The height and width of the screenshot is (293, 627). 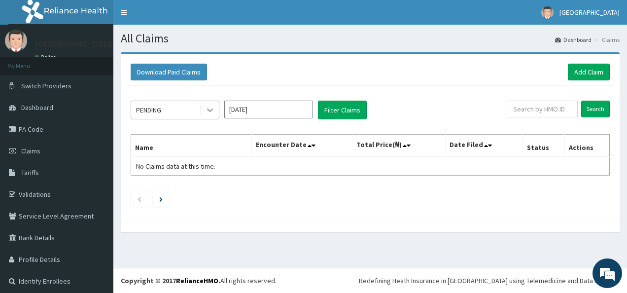 I want to click on a: Add Claim, so click(x=588, y=72).